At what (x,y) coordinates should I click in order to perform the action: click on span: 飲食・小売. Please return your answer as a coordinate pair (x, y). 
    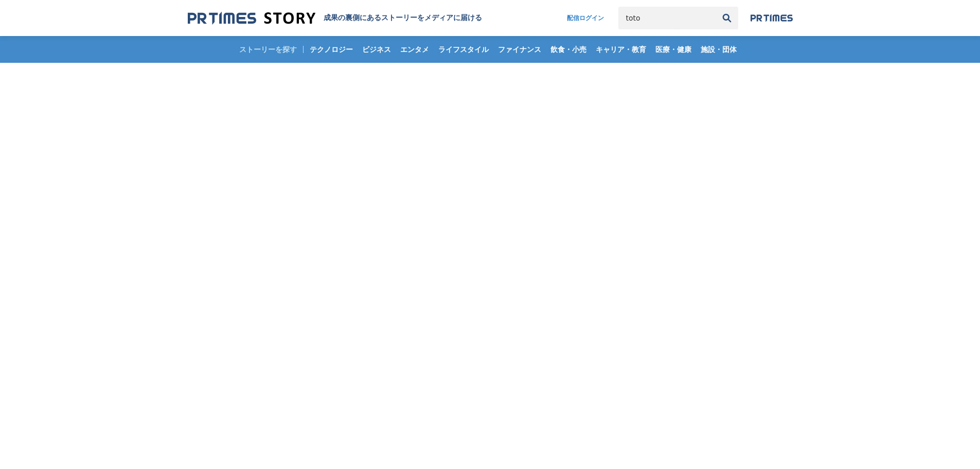
    Looking at the image, I should click on (568, 49).